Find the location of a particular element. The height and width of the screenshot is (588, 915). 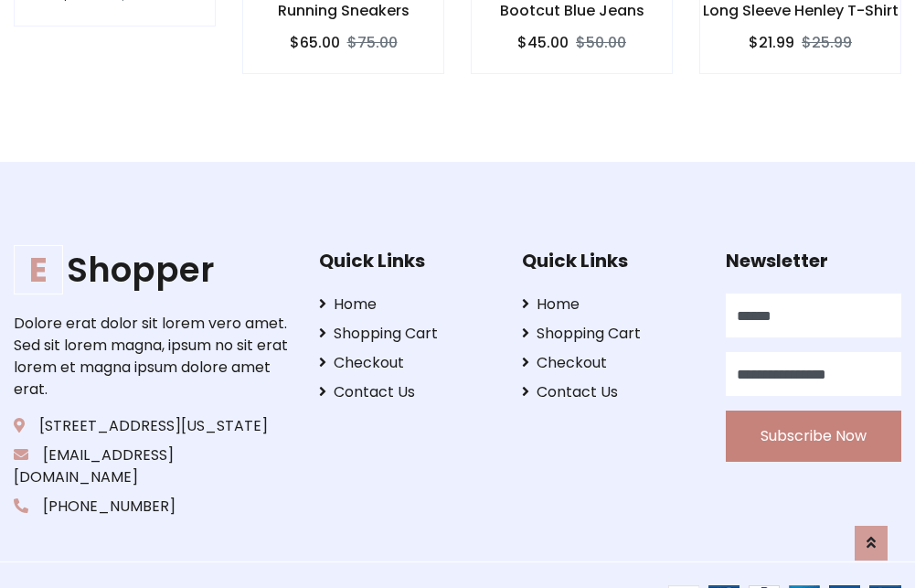

h6: Long Sleeve Henley T-Shirt is located at coordinates (799, 10).